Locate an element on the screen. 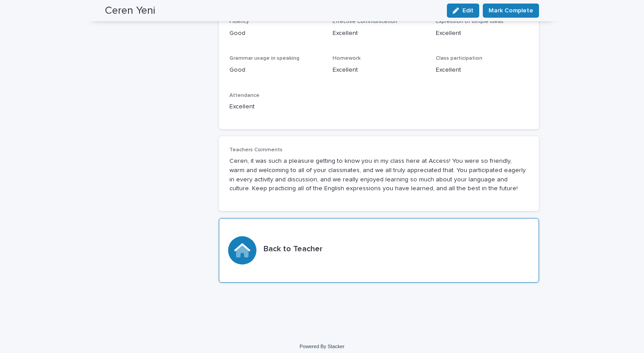  span: Expression of simple ideas is located at coordinates (469, 22).